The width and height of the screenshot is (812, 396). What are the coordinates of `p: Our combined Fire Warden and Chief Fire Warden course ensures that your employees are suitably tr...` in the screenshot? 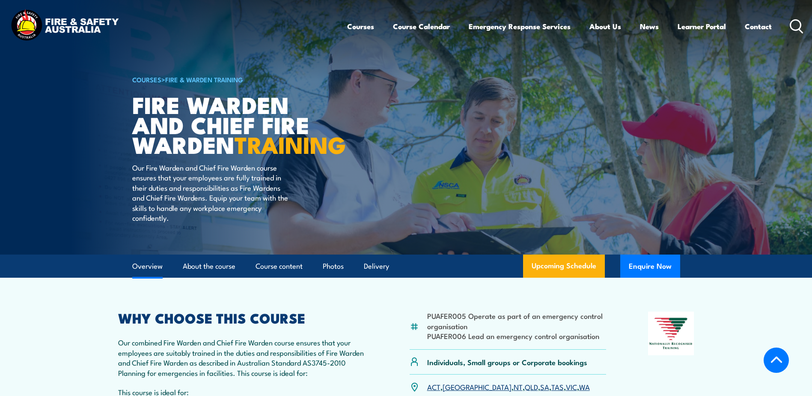 It's located at (243, 357).